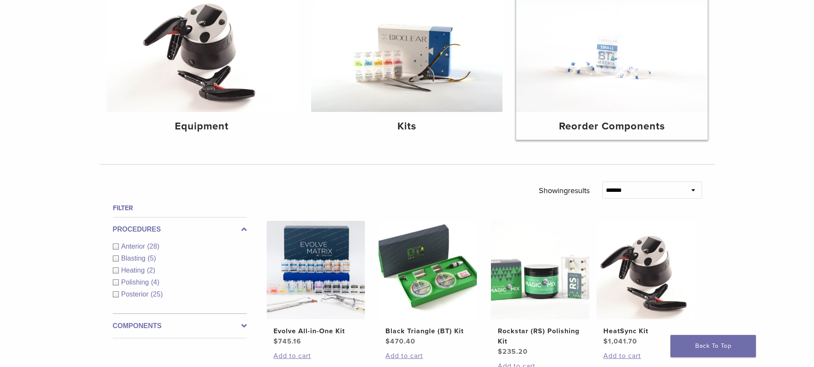  What do you see at coordinates (180, 230) in the screenshot?
I see `label: Procedures` at bounding box center [180, 230].